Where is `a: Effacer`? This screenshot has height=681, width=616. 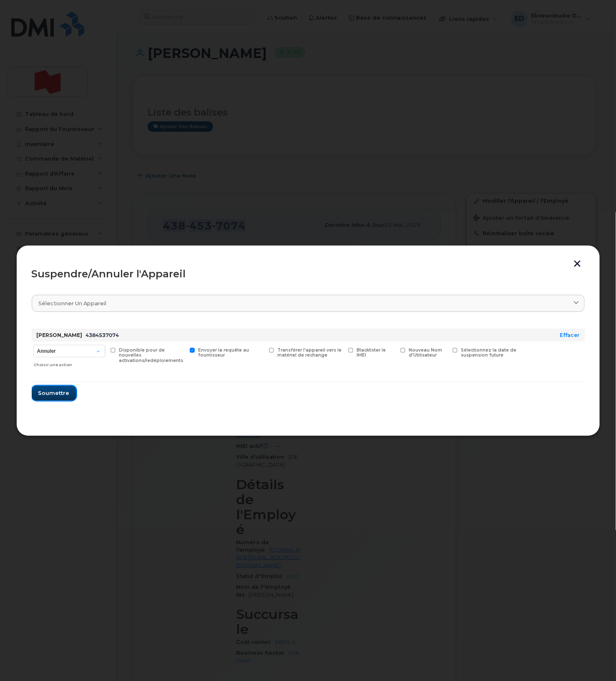
a: Effacer is located at coordinates (570, 335).